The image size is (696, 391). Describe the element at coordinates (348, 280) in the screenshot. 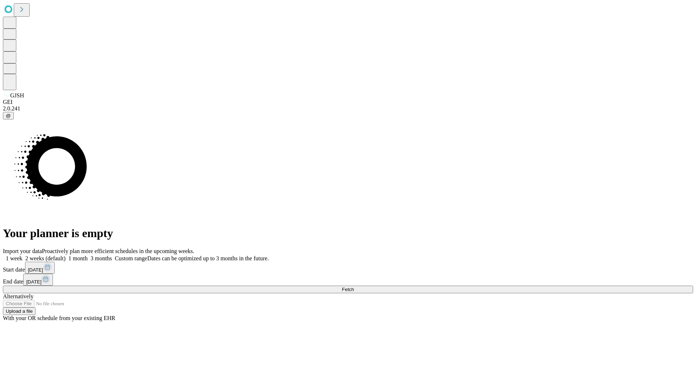

I see `div: End date` at that location.